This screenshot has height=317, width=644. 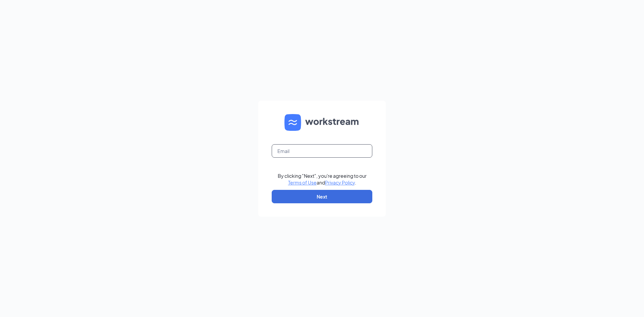 I want to click on a: Privacy Policy, so click(x=340, y=182).